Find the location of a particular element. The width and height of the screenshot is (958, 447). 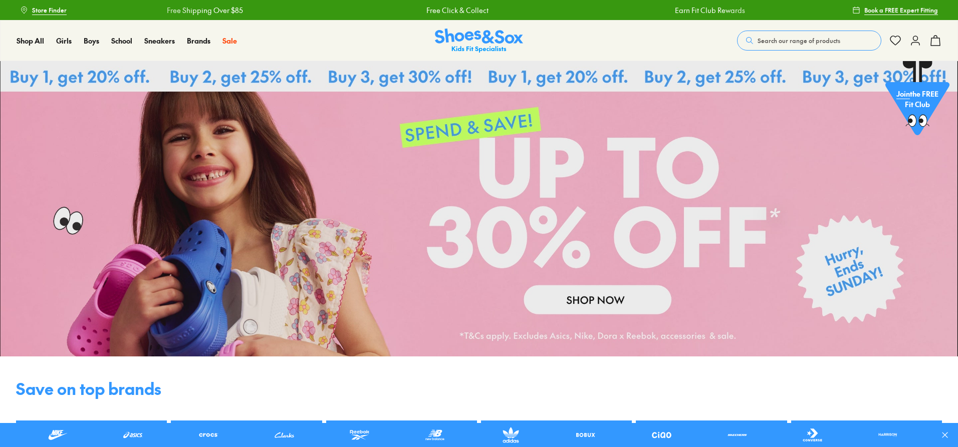

a: Jointhe FREE Fit Club is located at coordinates (917, 101).